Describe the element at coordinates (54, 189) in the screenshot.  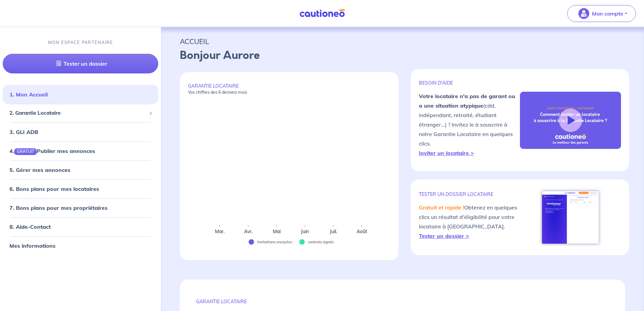
I see `a: 6. Bons plans pour mes locataires` at that location.